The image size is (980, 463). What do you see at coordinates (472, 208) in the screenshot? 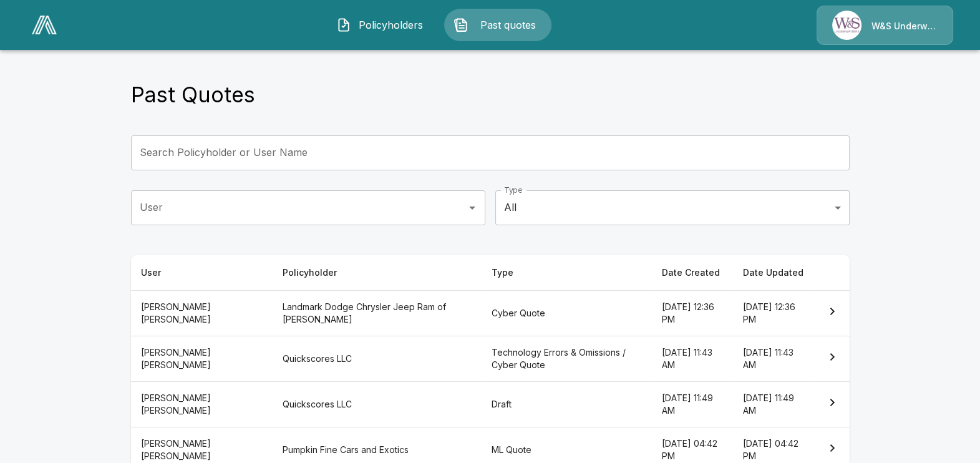
I see `button: Open` at bounding box center [472, 208].